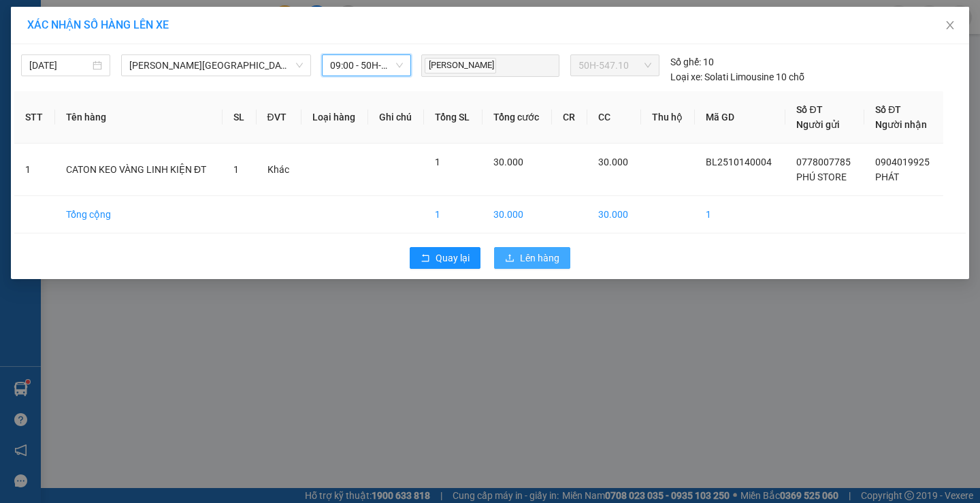  Describe the element at coordinates (540, 258) in the screenshot. I see `span: Lên hàng` at that location.